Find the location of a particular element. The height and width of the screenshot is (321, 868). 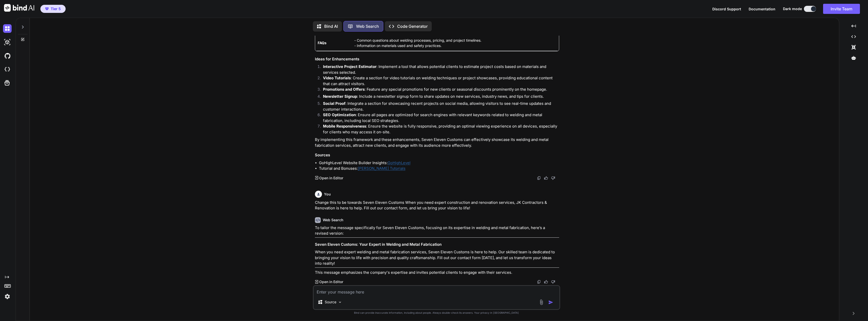

p: Change this to be towards Seven Eleven Customs When you need expert construction and renovation s... is located at coordinates (437, 205).